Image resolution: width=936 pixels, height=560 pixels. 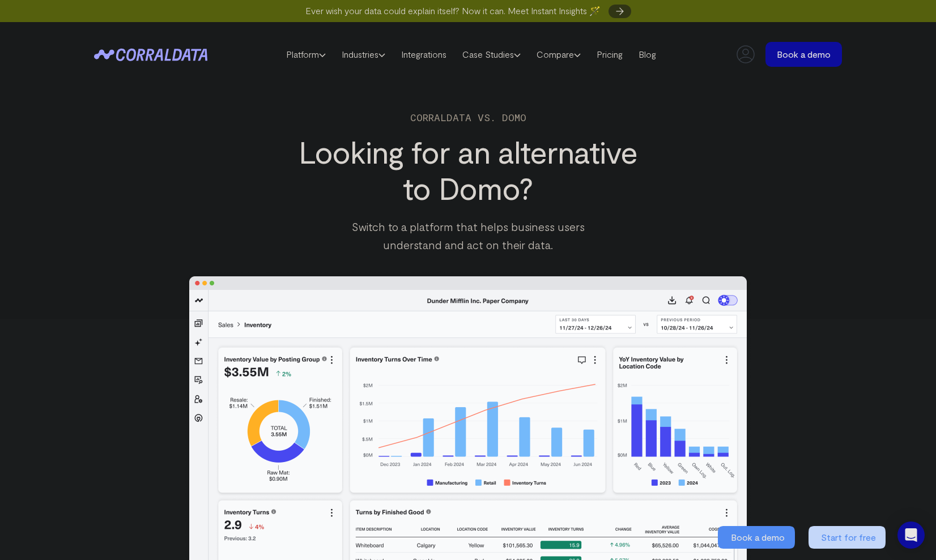 What do you see at coordinates (559, 54) in the screenshot?
I see `a: Compare` at bounding box center [559, 54].